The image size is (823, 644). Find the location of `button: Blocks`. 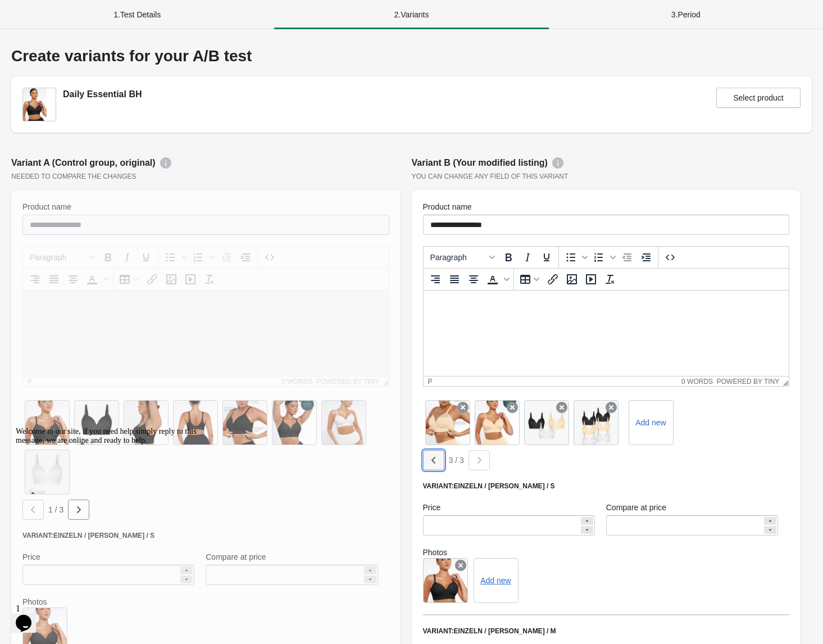

button: Blocks is located at coordinates (462, 257).